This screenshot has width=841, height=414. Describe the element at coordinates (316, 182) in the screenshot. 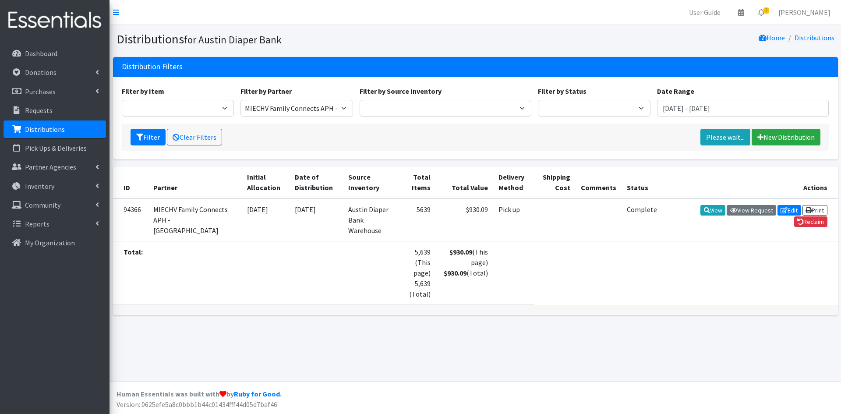

I see `th: Date of Distribution` at that location.